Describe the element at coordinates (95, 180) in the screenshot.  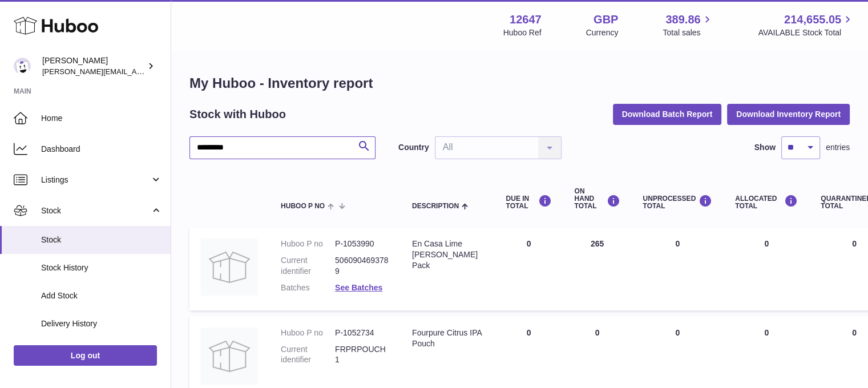
I see `span: Listings` at that location.